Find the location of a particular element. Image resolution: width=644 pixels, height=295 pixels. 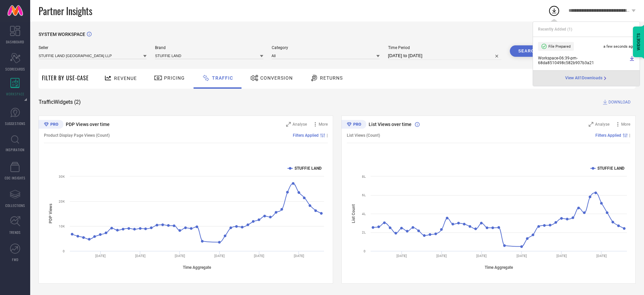

span: a few seconds ago is located at coordinates (619, 47).